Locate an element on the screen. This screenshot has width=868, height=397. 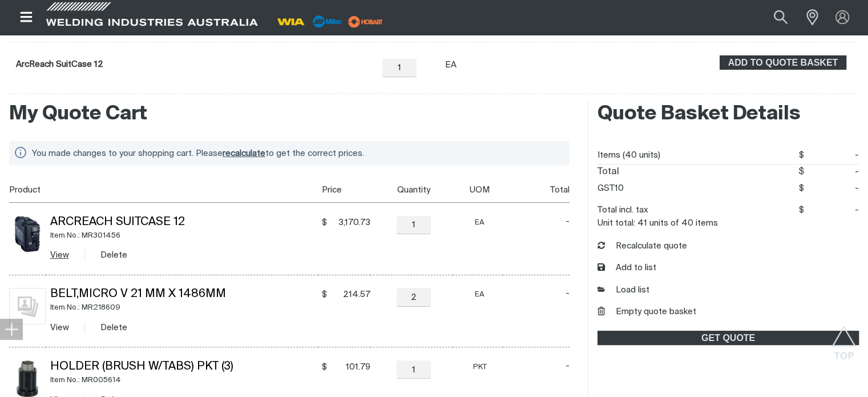
th: Quantity is located at coordinates (411, 190).